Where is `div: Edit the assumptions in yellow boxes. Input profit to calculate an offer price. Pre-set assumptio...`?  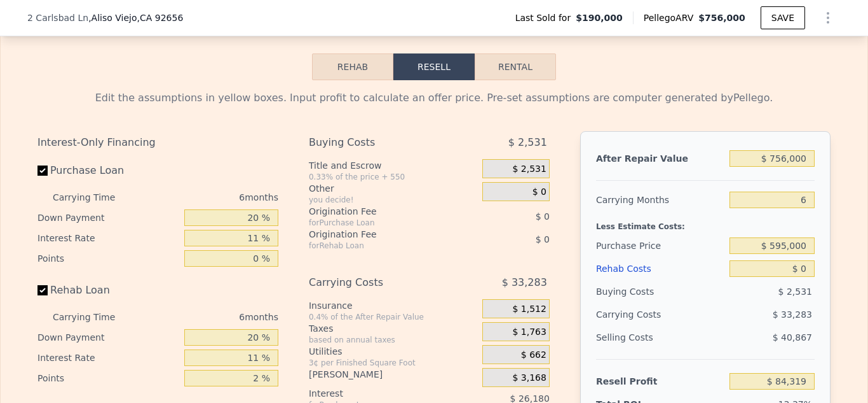
div: Edit the assumptions in yellow boxes. Input profit to calculate an offer price. Pre-set assumptio... is located at coordinates (434, 98).